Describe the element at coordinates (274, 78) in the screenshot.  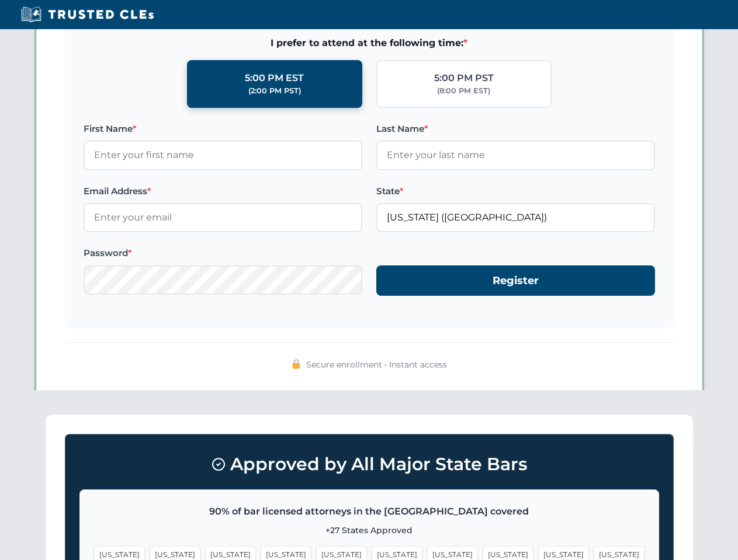
I see `div: 5:00 PM EST` at that location.